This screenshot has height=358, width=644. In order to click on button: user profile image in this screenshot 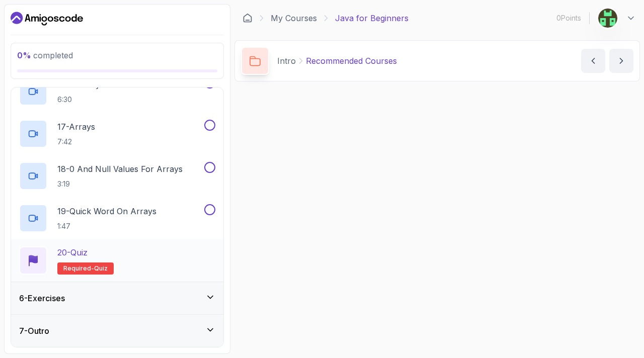, I will do `click(617, 18)`.